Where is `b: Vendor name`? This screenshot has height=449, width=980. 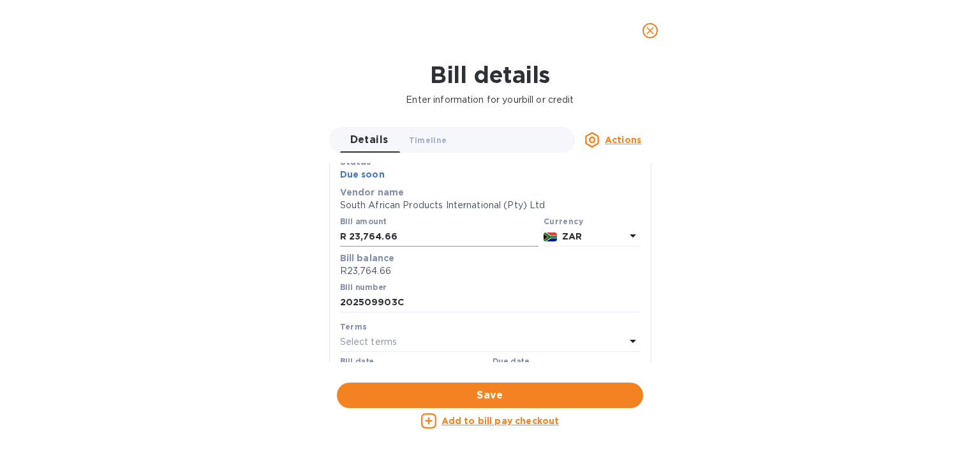 b: Vendor name is located at coordinates (372, 192).